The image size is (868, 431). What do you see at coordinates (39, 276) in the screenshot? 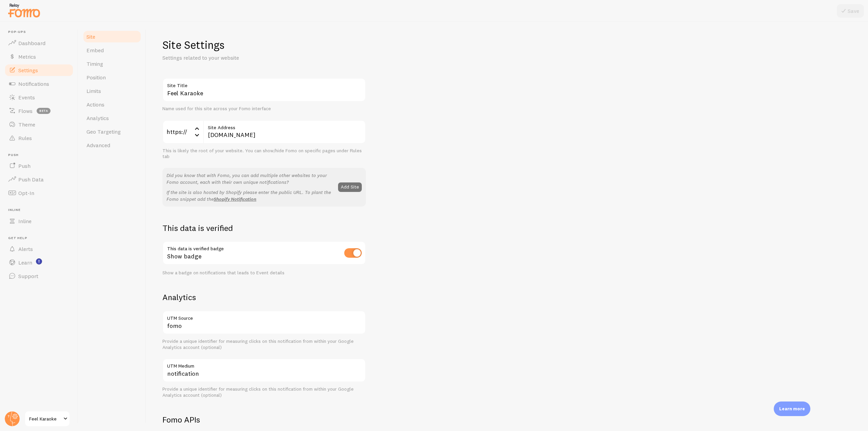
I see `a: Support` at bounding box center [39, 276].